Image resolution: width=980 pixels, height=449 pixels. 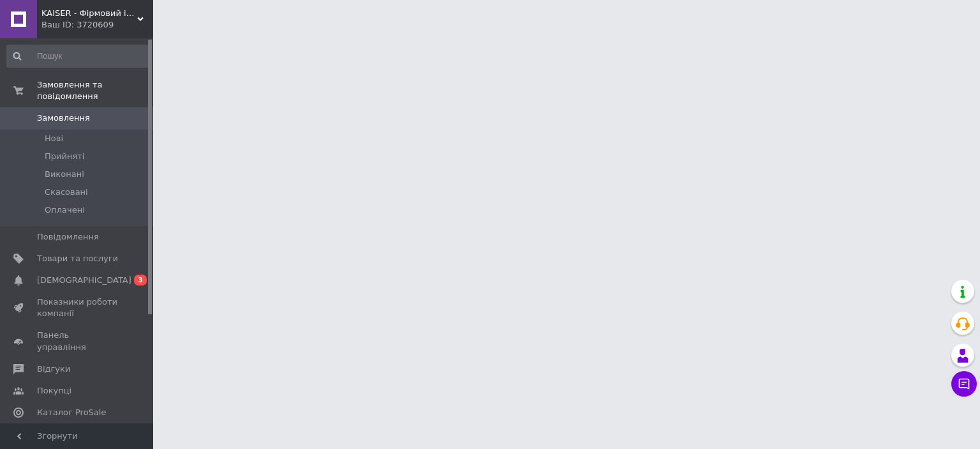 I want to click on span: Повідомлення, so click(x=68, y=237).